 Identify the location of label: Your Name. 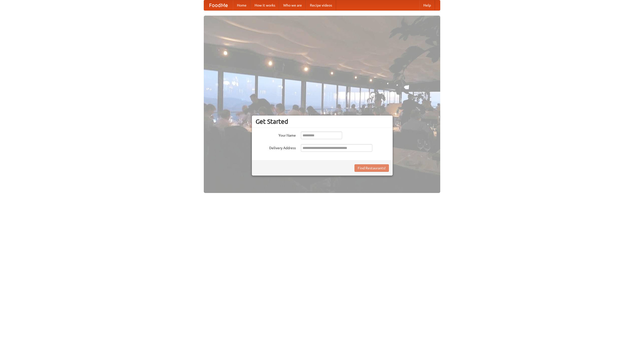
(276, 134).